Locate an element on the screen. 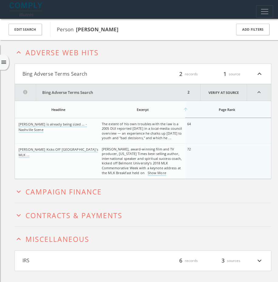  span: 1 is located at coordinates (225, 73).